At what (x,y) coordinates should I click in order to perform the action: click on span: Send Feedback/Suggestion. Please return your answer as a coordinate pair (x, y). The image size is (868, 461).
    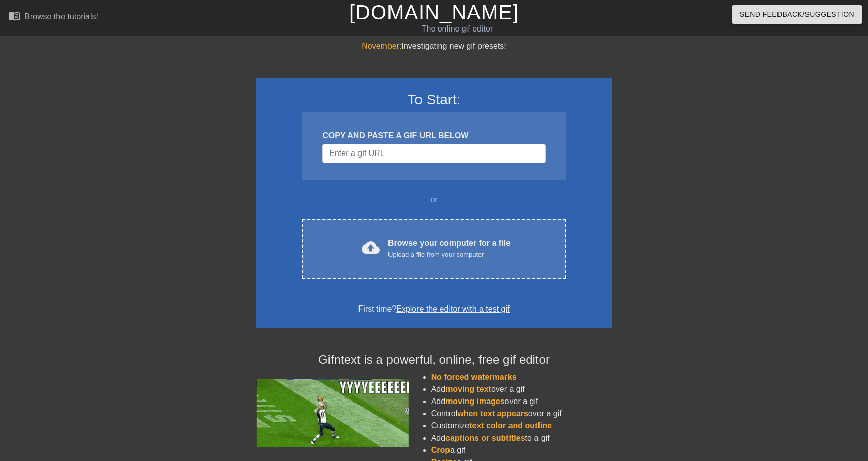
    Looking at the image, I should click on (797, 15).